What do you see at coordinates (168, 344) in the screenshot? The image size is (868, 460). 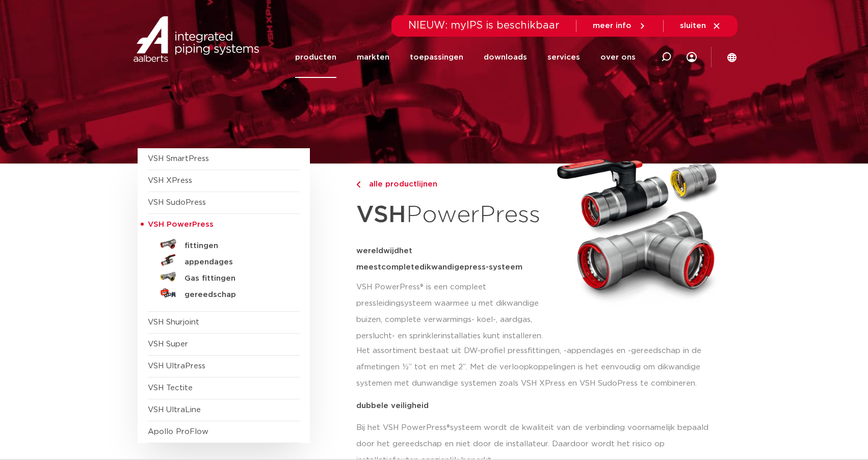 I see `span: VSH Super` at bounding box center [168, 344].